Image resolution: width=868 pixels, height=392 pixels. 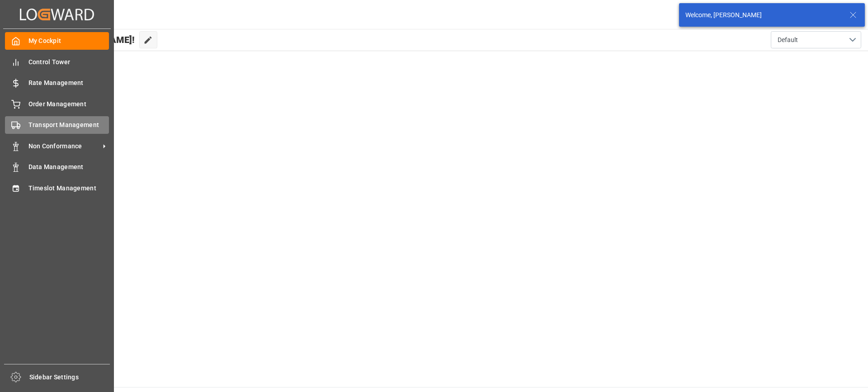 I want to click on a: Order Management, so click(x=57, y=104).